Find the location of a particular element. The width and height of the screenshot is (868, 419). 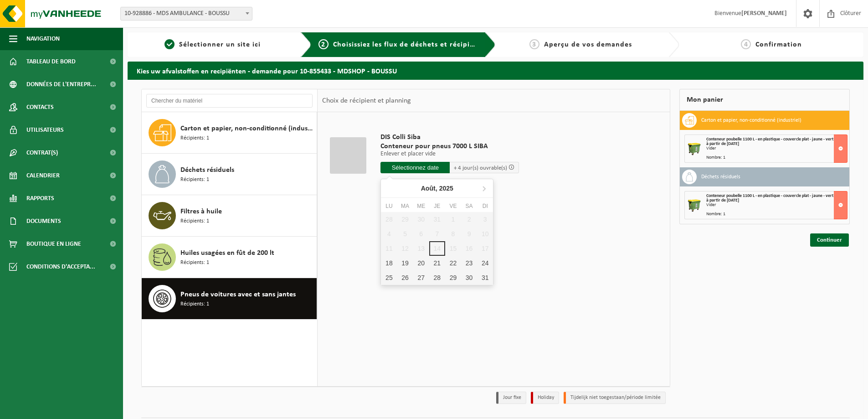

li: Jour fixe is located at coordinates (512, 397).